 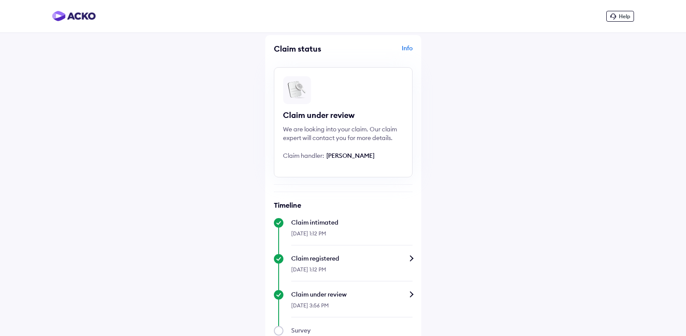 What do you see at coordinates (74, 16) in the screenshot?
I see `img: horizontal-gradient.png` at bounding box center [74, 16].